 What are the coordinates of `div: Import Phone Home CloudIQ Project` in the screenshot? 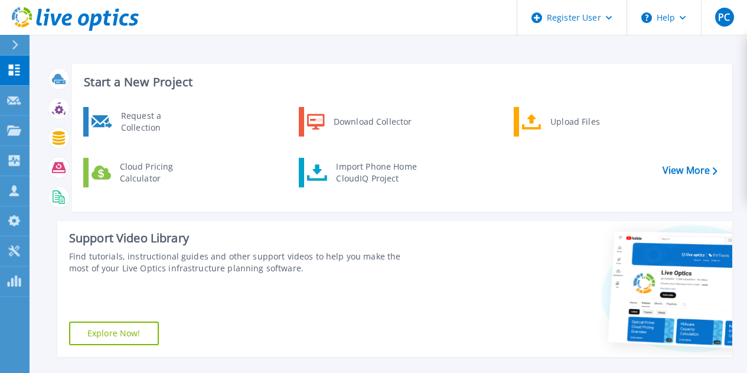 It's located at (376, 173).